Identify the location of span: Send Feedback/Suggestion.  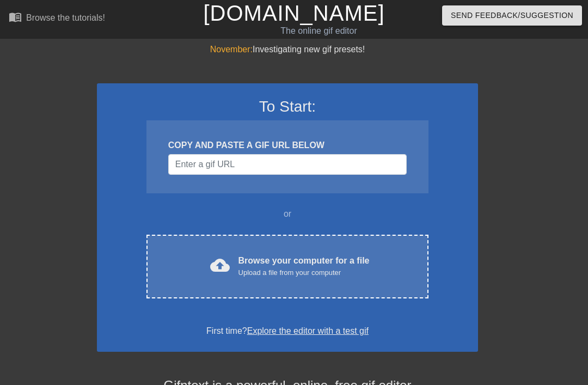
(512, 15).